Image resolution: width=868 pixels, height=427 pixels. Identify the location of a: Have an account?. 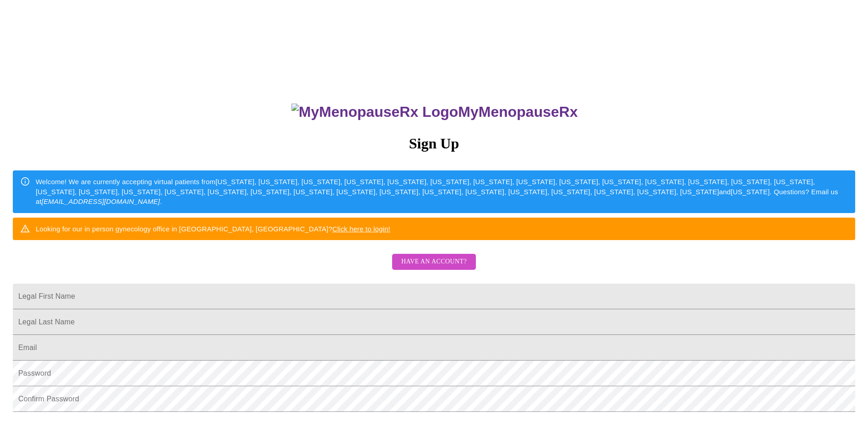
(434, 267).